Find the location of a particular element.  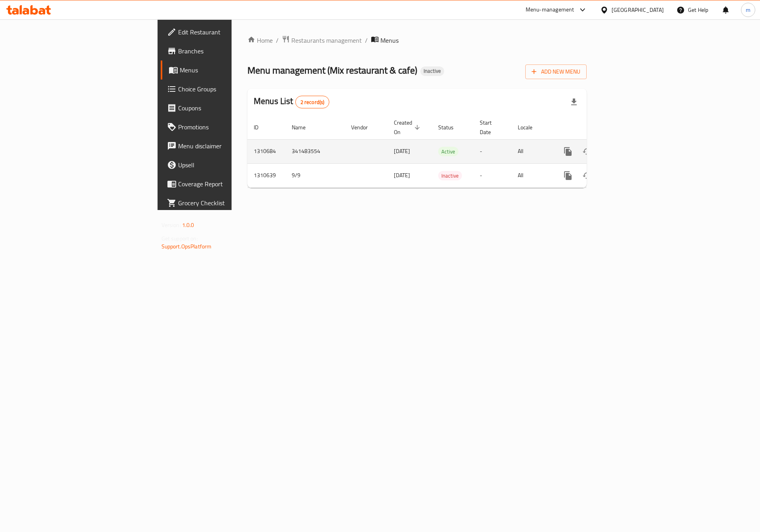

span: Vendor is located at coordinates (364, 127).